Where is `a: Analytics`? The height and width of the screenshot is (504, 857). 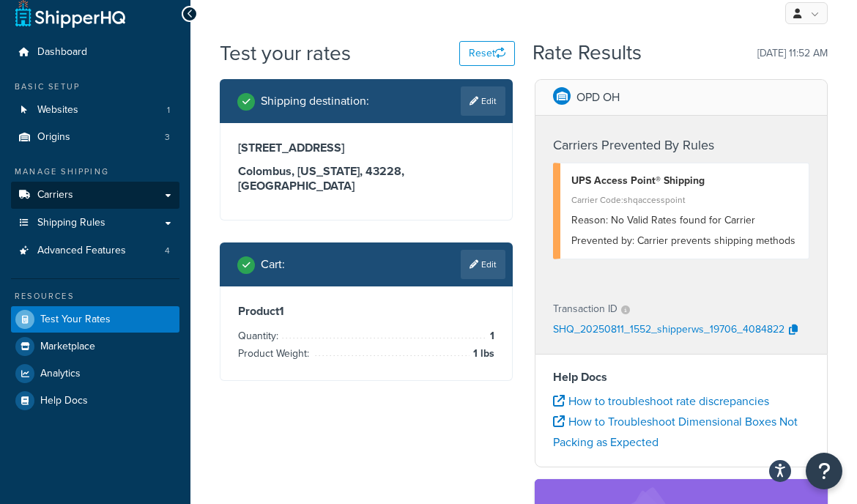
a: Analytics is located at coordinates (95, 374).